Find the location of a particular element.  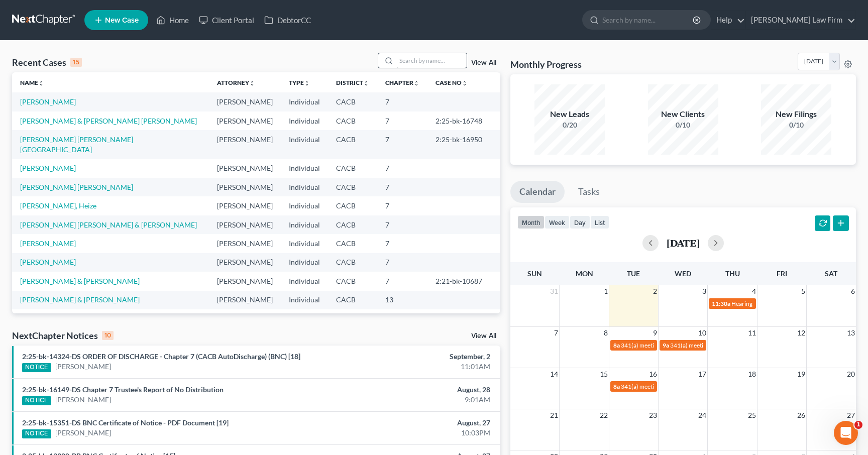

span: 5 is located at coordinates (803, 291).